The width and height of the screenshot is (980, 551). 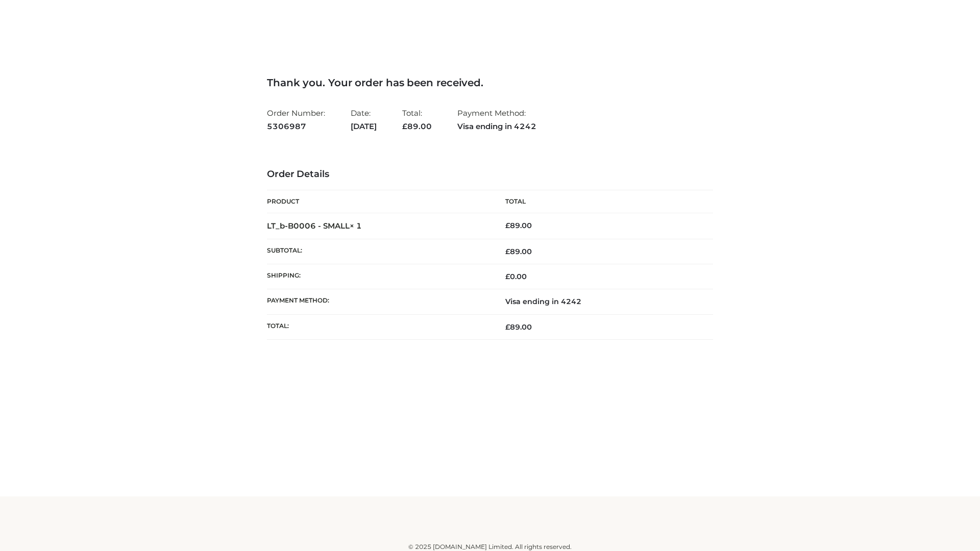 What do you see at coordinates (490, 83) in the screenshot?
I see `h3: Thank you. Your order has been received.` at bounding box center [490, 83].